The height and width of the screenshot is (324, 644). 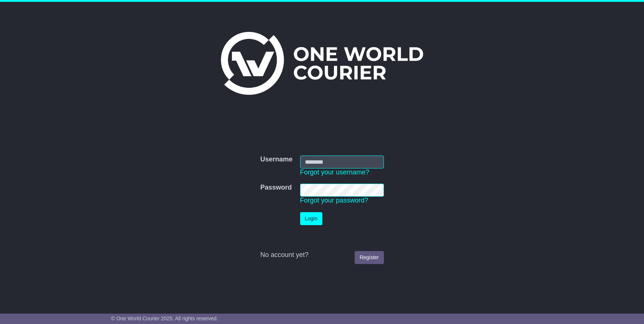 I want to click on img: One World, so click(x=322, y=63).